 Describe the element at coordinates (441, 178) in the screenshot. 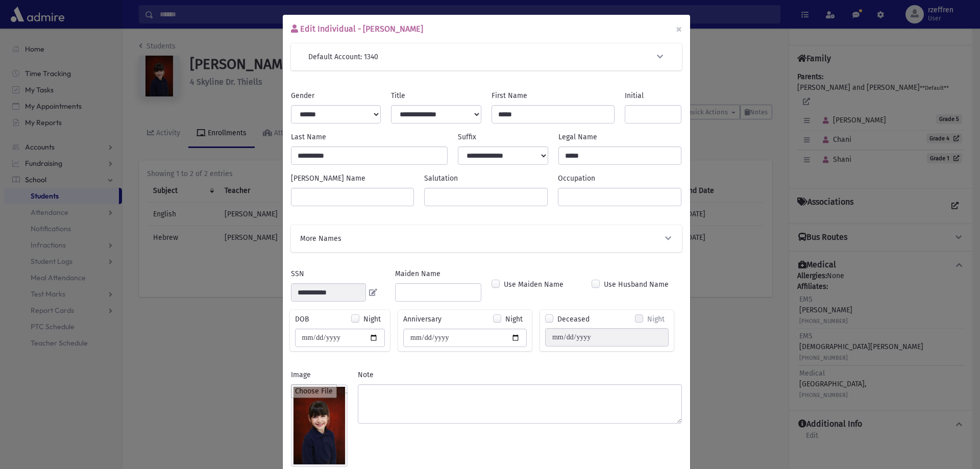

I see `label: Salutation` at that location.